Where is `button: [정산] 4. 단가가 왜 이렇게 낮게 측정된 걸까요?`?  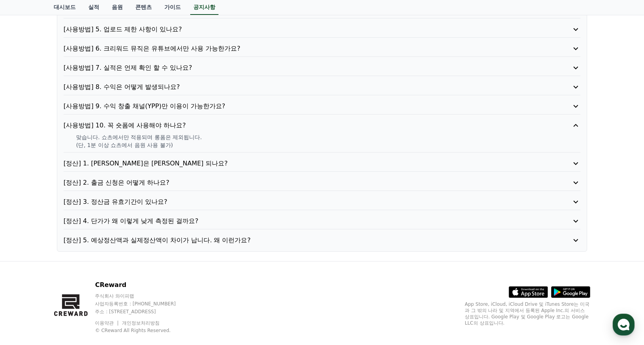 button: [정산] 4. 단가가 왜 이렇게 낮게 측정된 걸까요? is located at coordinates (322, 221).